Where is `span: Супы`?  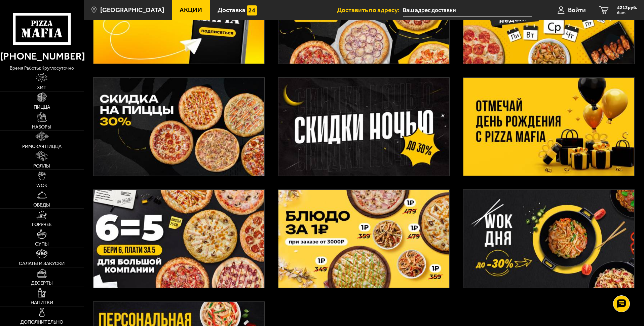 span: Супы is located at coordinates (42, 244).